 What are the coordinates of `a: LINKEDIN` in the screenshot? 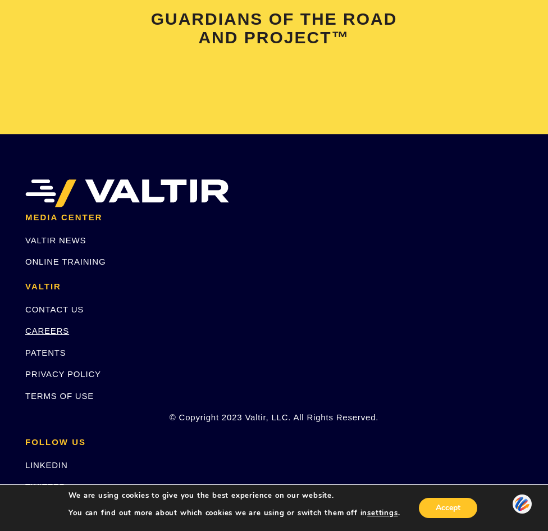 It's located at (47, 464).